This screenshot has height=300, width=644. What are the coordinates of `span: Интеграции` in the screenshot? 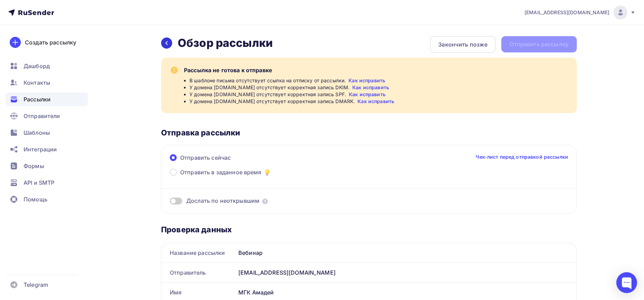 It's located at (40, 149).